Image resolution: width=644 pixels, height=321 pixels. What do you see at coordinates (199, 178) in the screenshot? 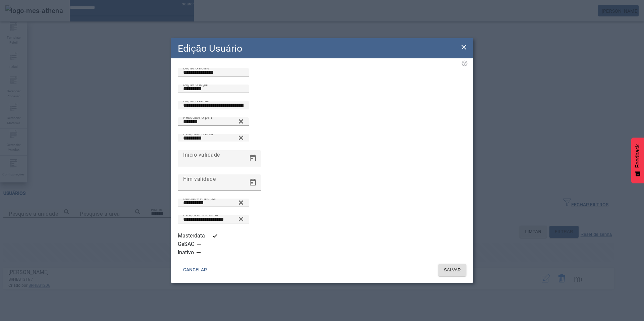
I see `mat-label: Fim validade` at bounding box center [199, 178].